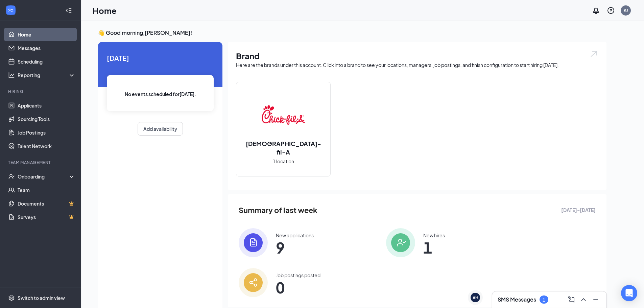 This screenshot has width=644, height=308. I want to click on div: 1, so click(544, 300).